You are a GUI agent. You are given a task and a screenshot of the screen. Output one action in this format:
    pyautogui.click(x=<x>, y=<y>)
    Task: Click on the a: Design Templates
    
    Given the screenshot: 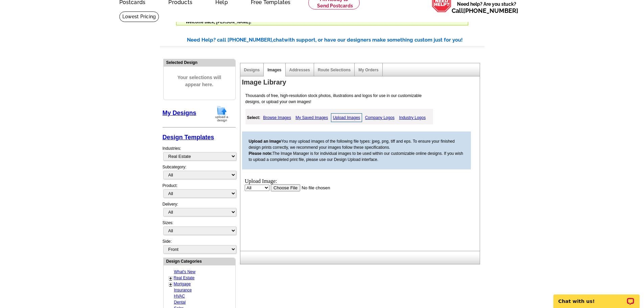 What is the action you would take?
    pyautogui.click(x=188, y=137)
    